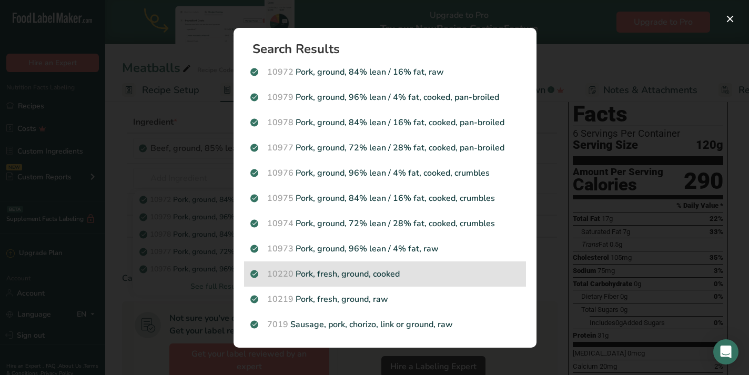 The height and width of the screenshot is (375, 749). What do you see at coordinates (385, 72) in the screenshot?
I see `p: Pork, ground, 84% lean / 16% fat, raw` at bounding box center [385, 72].